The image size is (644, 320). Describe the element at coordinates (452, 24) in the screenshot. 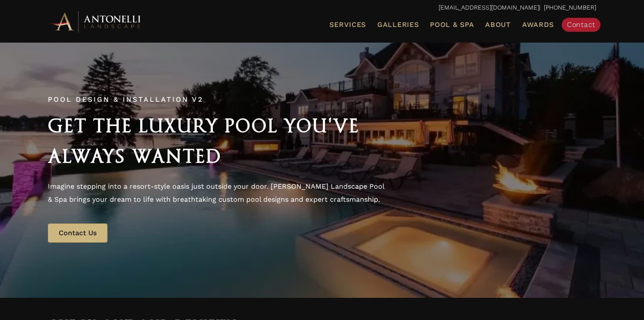

I see `span: Pool & Spa` at that location.